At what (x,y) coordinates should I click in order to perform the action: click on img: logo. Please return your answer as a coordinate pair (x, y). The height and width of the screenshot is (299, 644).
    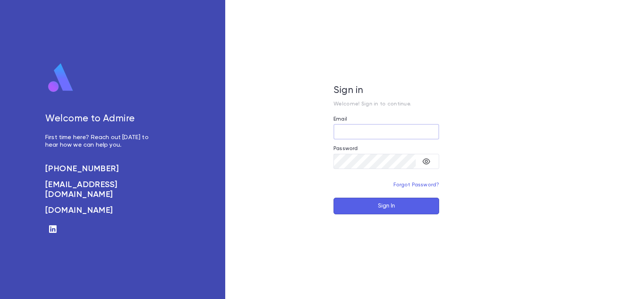
    Looking at the image, I should click on (61, 78).